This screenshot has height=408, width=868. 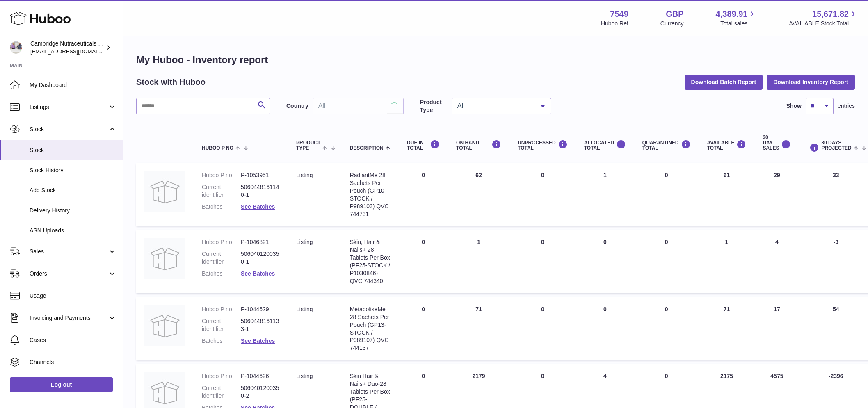 I want to click on div: MetaboliseMe 28 Sachets Per Pouch (GP13-STOCK / P989107) QVC 744137, so click(x=370, y=329).